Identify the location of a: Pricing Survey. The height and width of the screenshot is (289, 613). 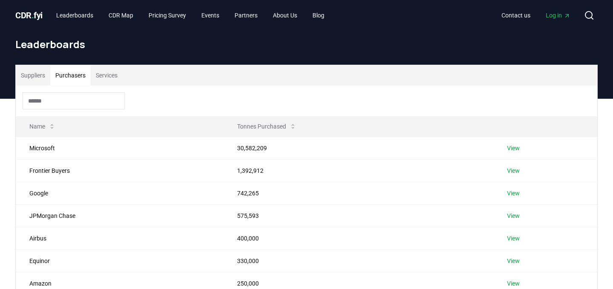
(167, 15).